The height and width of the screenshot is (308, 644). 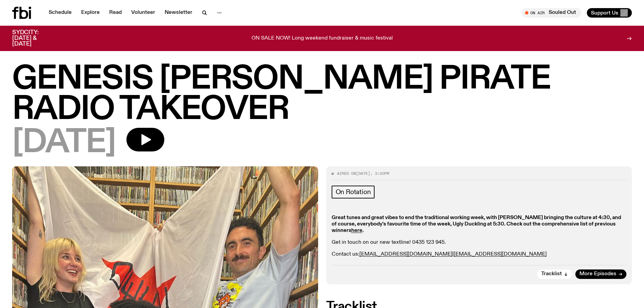 I want to click on p: ON SALE NOW! Long weekend fundraiser & music festival, so click(x=322, y=38).